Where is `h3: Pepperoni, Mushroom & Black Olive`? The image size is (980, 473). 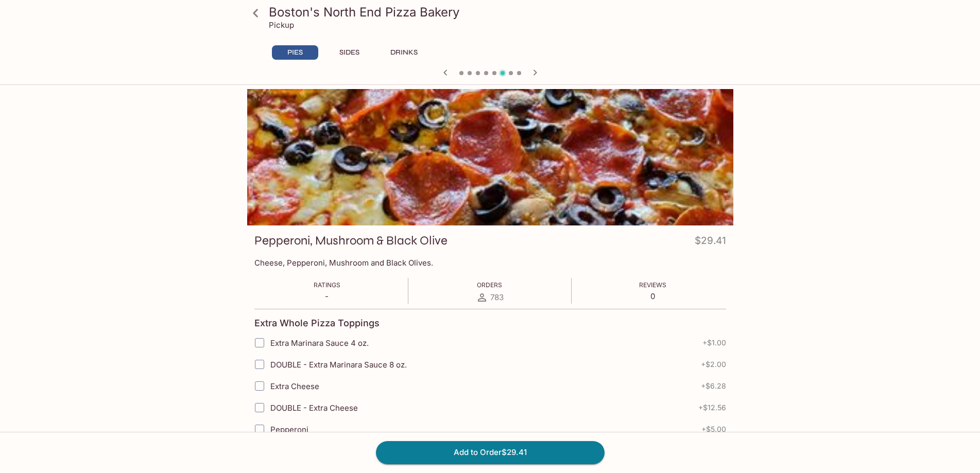 h3: Pepperoni, Mushroom & Black Olive is located at coordinates (350, 240).